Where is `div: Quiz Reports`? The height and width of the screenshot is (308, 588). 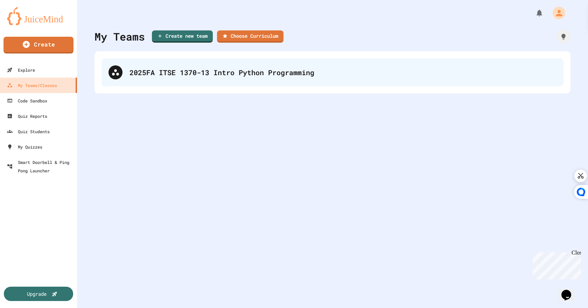
div: Quiz Reports is located at coordinates (27, 116).